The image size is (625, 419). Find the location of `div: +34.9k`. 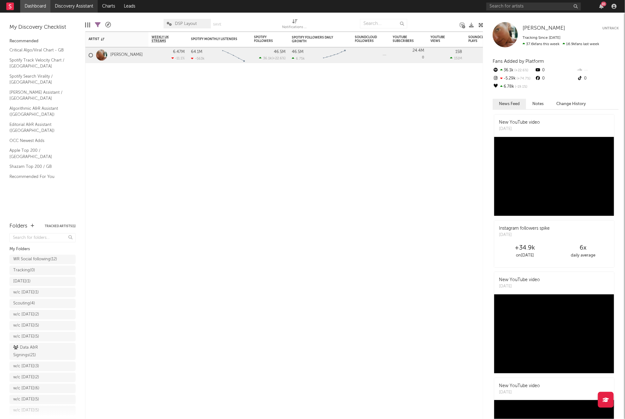

div: +34.9k is located at coordinates (525, 248).